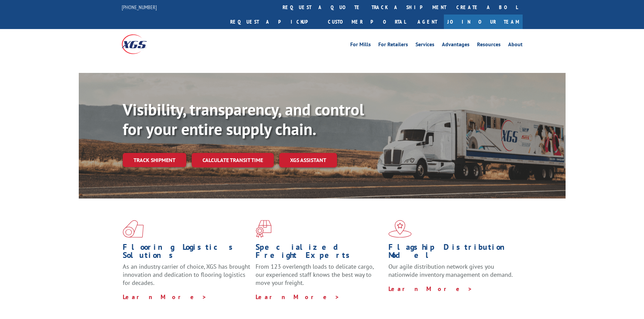 The height and width of the screenshot is (319, 644). What do you see at coordinates (319, 278) in the screenshot?
I see `p: From 123 overlength loads to delicate cargo, our experienced staff knows the best way to move you...` at bounding box center [319, 278].